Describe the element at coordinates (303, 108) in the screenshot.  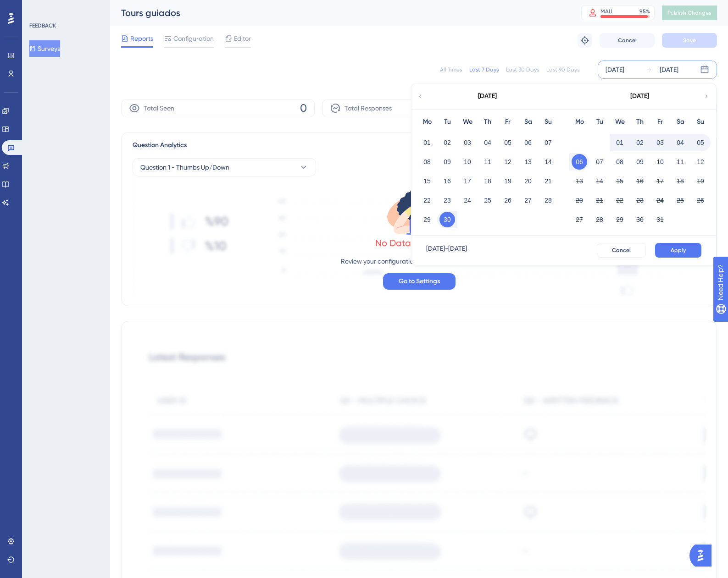
I see `span: 0` at that location.